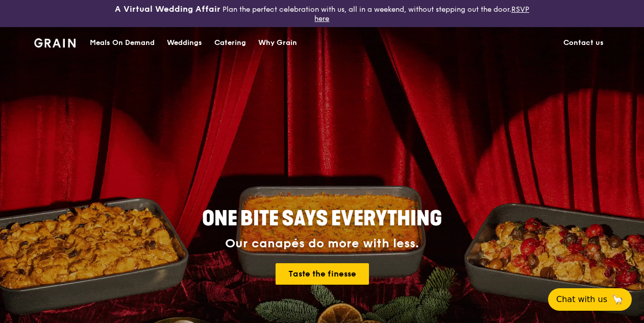  Describe the element at coordinates (584, 43) in the screenshot. I see `a: Contact us` at that location.